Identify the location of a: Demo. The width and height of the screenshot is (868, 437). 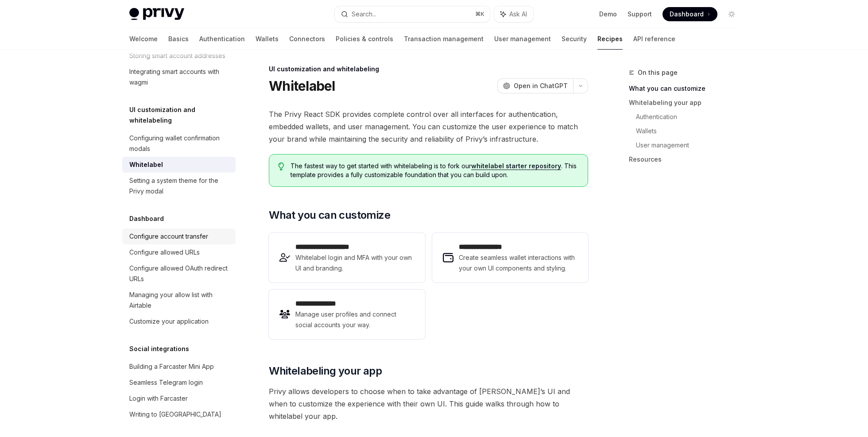
(608, 14).